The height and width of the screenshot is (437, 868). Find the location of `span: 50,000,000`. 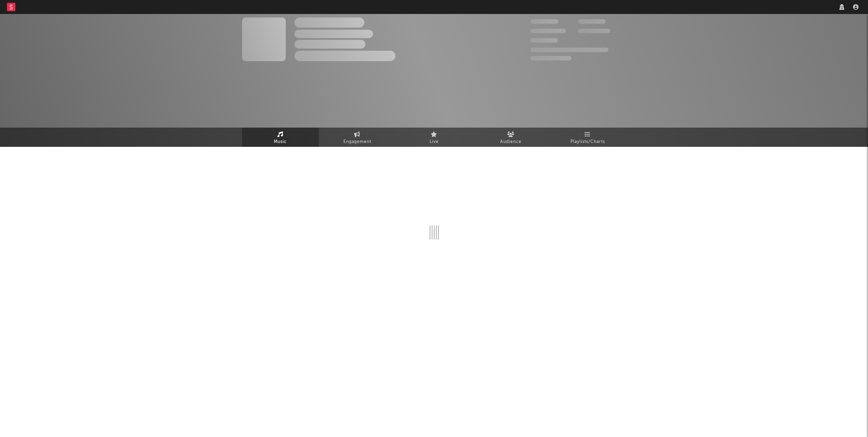

span: 50,000,000 is located at coordinates (548, 31).